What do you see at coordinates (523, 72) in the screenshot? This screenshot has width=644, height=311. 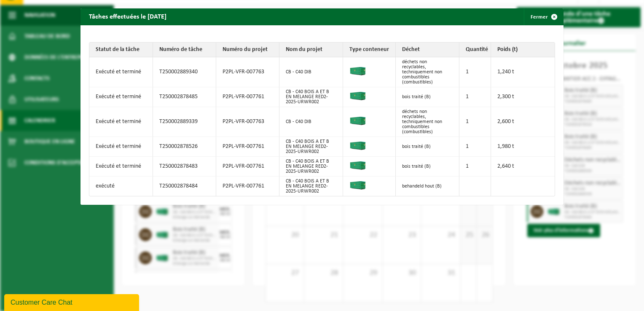 I see `td: 1,240 t` at bounding box center [523, 72].